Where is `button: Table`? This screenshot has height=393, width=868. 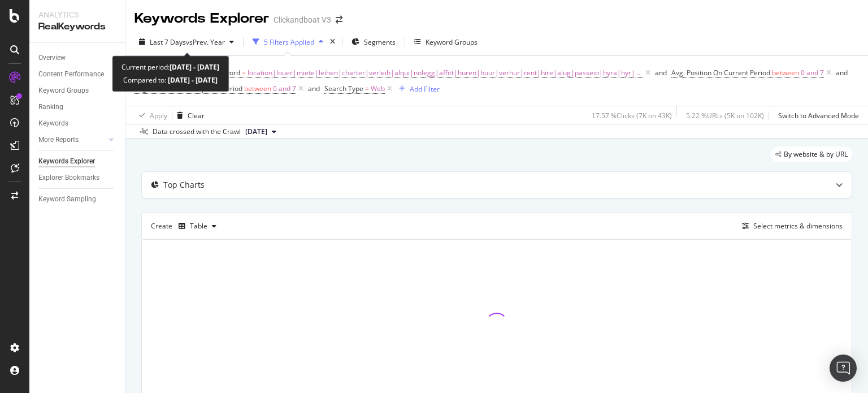
button: Table is located at coordinates (197, 226).